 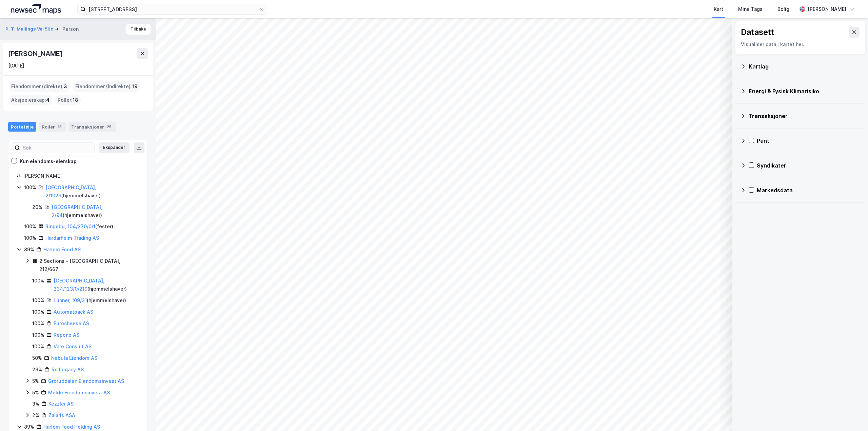 What do you see at coordinates (75, 100) in the screenshot?
I see `span: 18` at bounding box center [75, 100].